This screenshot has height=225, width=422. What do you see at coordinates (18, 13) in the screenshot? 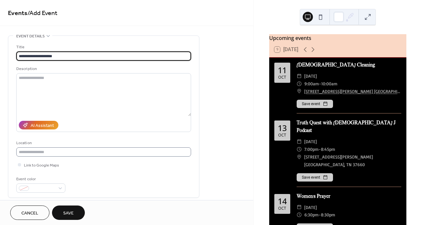
I see `a: Events` at bounding box center [18, 13].